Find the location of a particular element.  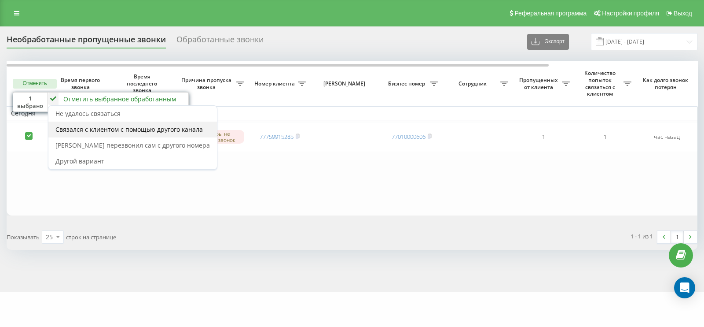

span: Показывать is located at coordinates (23, 237).